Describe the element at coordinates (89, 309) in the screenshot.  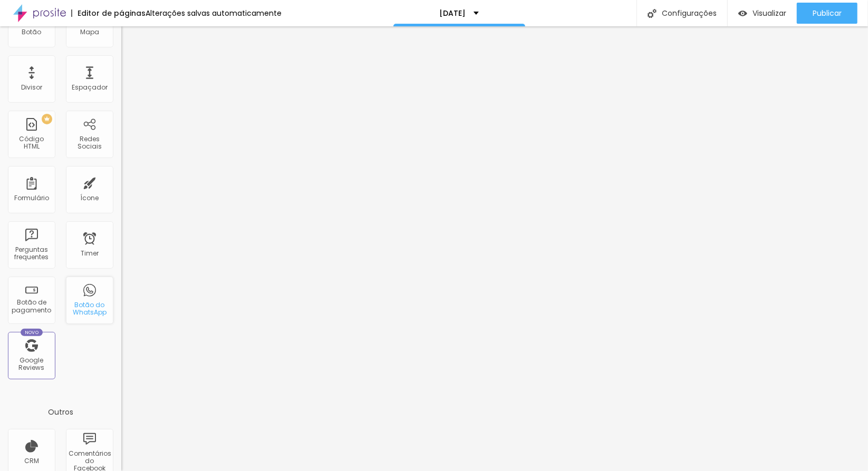
I see `div: Botão do WhatsApp` at that location.